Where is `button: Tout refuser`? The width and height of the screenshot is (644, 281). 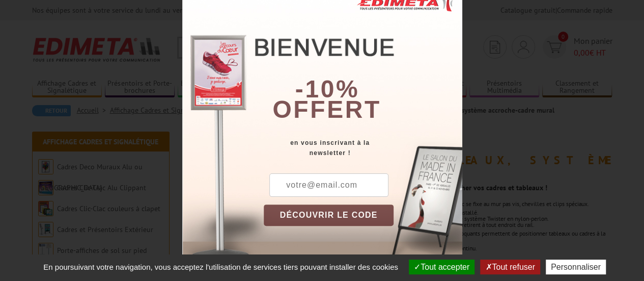 button: Tout refuser is located at coordinates (510, 267).